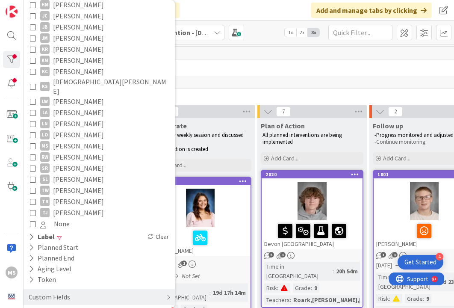 The width and height of the screenshot is (454, 308). Describe the element at coordinates (45, 101) in the screenshot. I see `div: LW` at that location.